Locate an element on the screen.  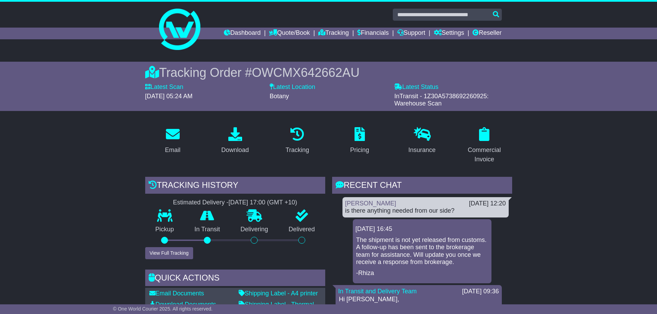
p: Delivering is located at coordinates (255, 230).